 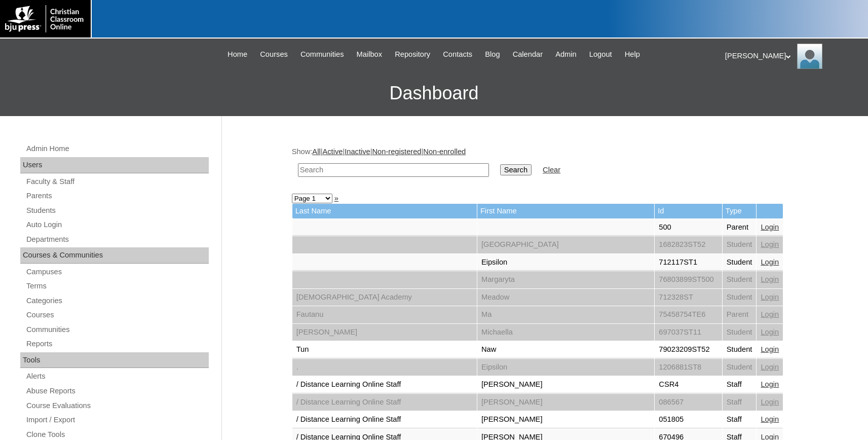 What do you see at coordinates (117, 344) in the screenshot?
I see `a: Reports` at bounding box center [117, 344].